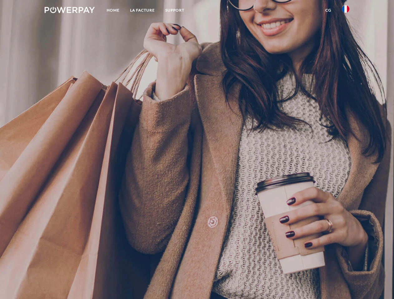 This screenshot has height=299, width=394. Describe the element at coordinates (328, 10) in the screenshot. I see `a: CG` at that location.